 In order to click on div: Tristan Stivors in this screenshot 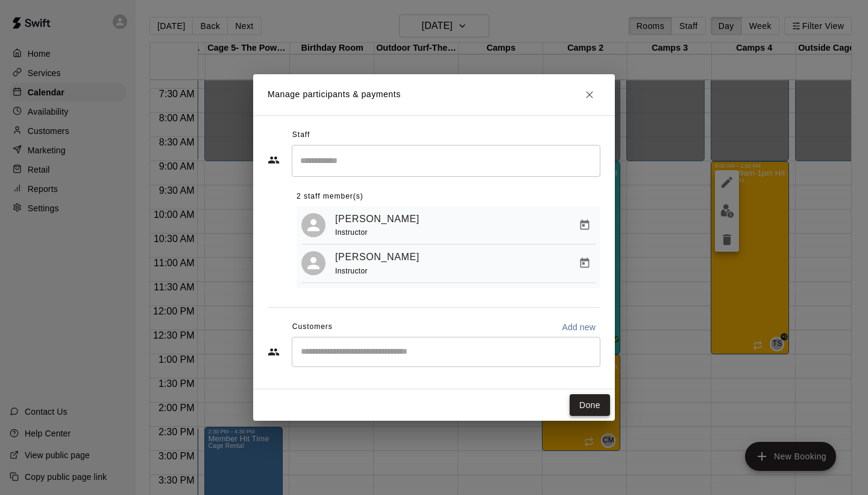, I will do `click(313, 225)`.